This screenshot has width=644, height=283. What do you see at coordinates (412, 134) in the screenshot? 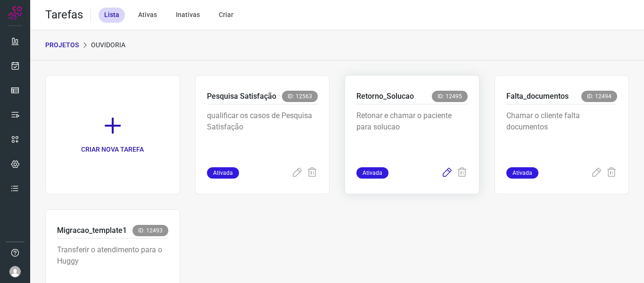
I see `p: Retonar e chamar o paciente para solucao` at bounding box center [412, 134].